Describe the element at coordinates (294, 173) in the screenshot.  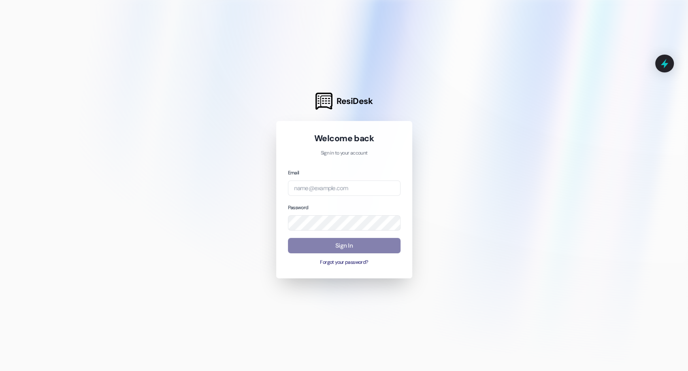
I see `label: Email` at that location.